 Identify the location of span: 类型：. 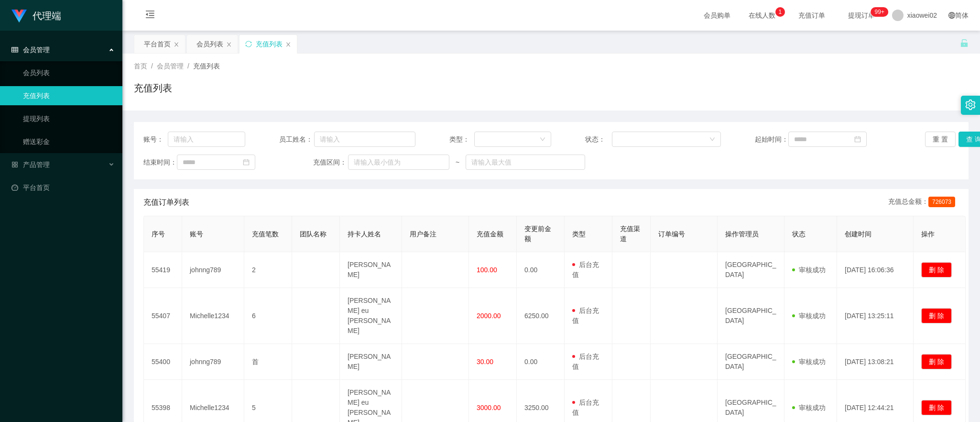
(462, 139).